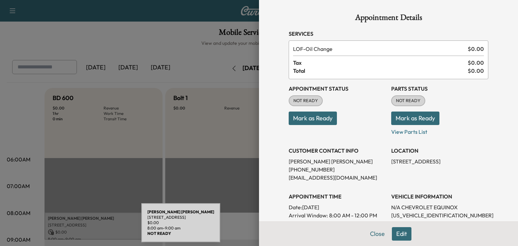  Describe the element at coordinates (381, 63) in the screenshot. I see `span: Tax` at that location.